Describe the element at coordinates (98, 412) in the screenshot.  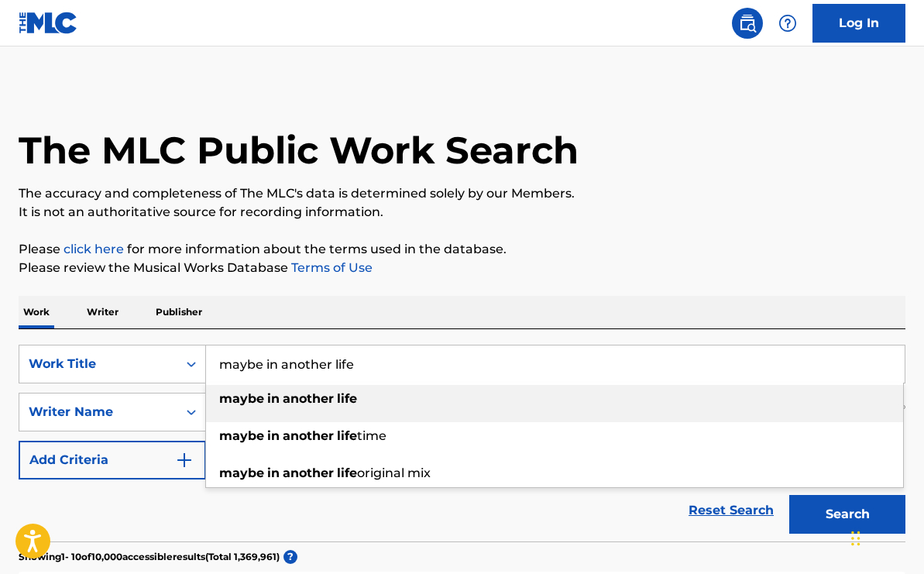
I see `div: Writer Name` at that location.